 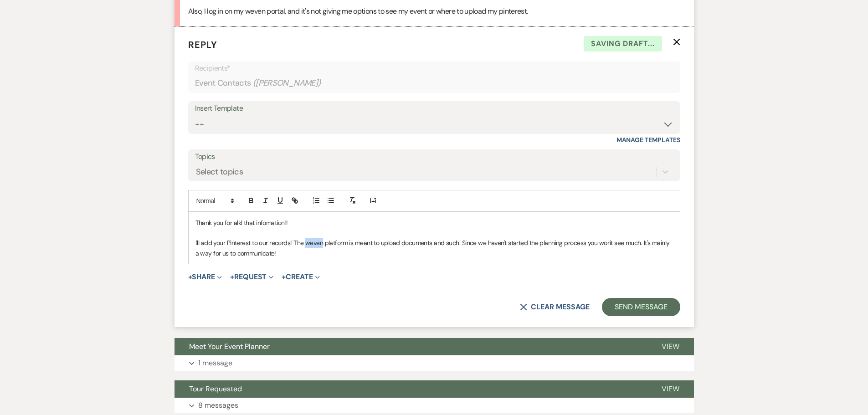 I want to click on span: Meet Your Event Planner, so click(x=229, y=346).